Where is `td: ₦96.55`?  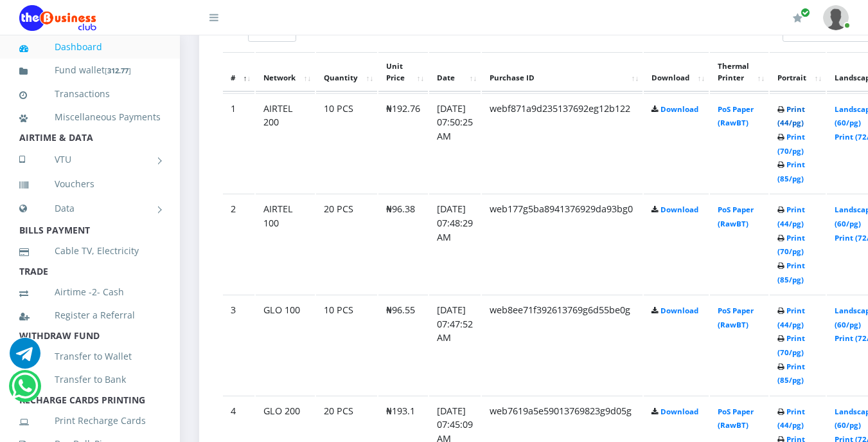 td: ₦96.55 is located at coordinates (403, 344).